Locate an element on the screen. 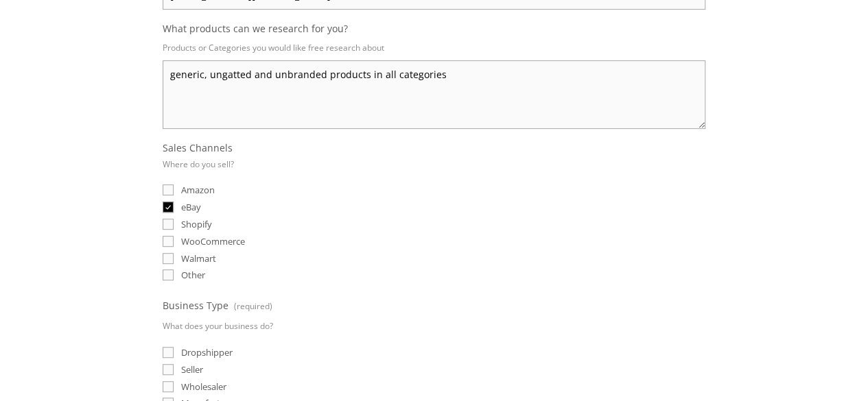 Image resolution: width=868 pixels, height=401 pixels. span: eBay is located at coordinates (191, 207).